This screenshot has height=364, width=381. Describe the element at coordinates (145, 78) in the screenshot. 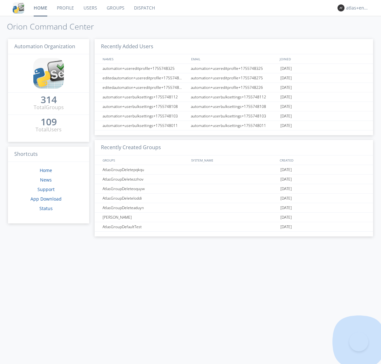

I see `div: editedautomation+usereditprofile+1755748275` at that location.